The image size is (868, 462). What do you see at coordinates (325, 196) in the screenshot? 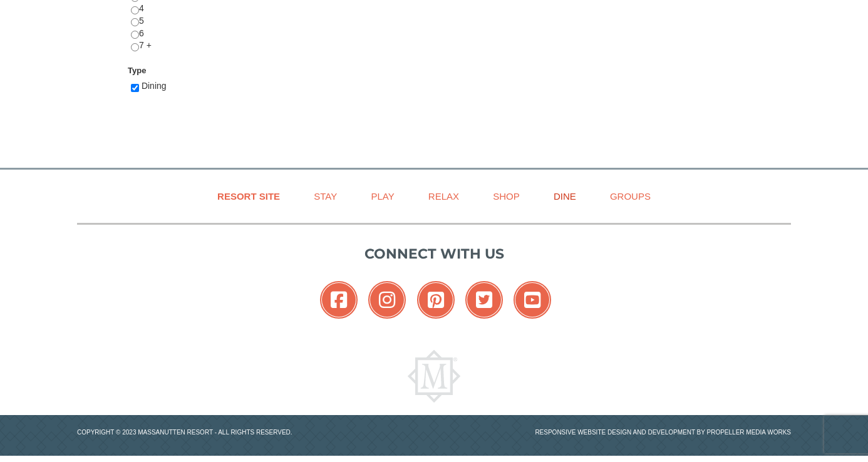
I see `a: Stay` at bounding box center [325, 196].